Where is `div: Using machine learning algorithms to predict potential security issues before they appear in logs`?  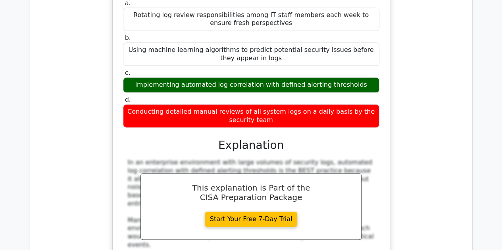 div: Using machine learning algorithms to predict potential security issues before they appear in logs is located at coordinates (251, 54).